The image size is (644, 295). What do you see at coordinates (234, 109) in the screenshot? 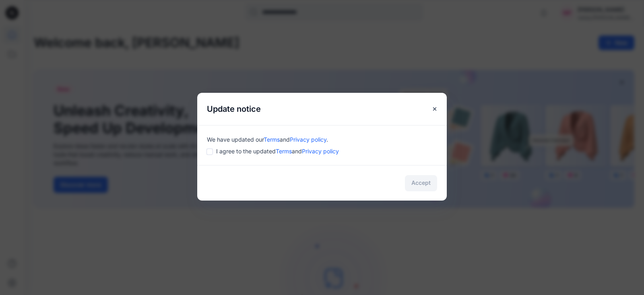
I see `h5: Update notice` at bounding box center [234, 109].